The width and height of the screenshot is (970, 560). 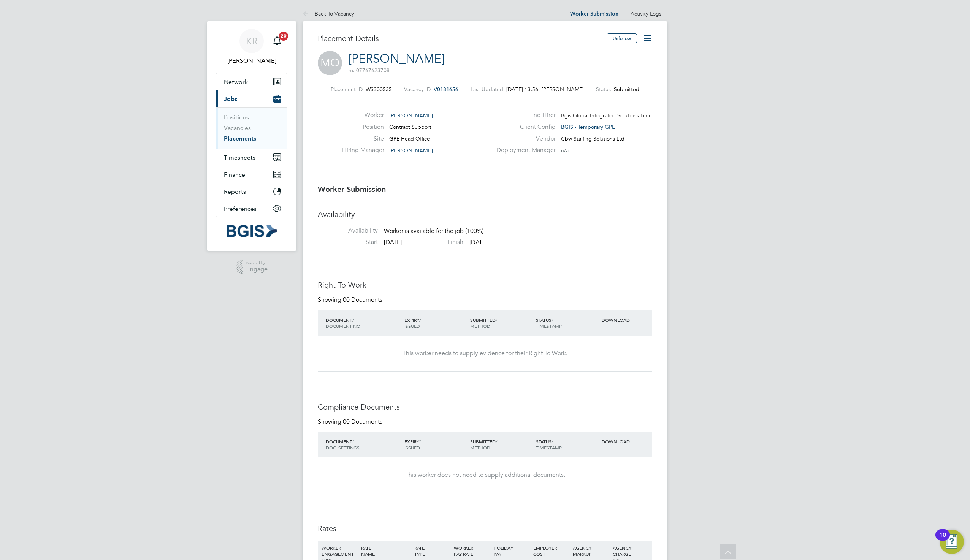 I want to click on span: Jobs, so click(x=230, y=99).